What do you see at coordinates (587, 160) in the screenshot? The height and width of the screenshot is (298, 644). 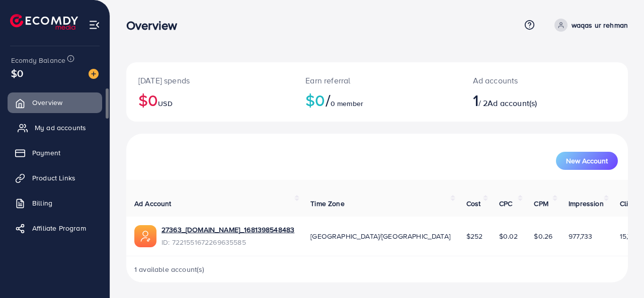 I see `button: New Account` at bounding box center [587, 160].